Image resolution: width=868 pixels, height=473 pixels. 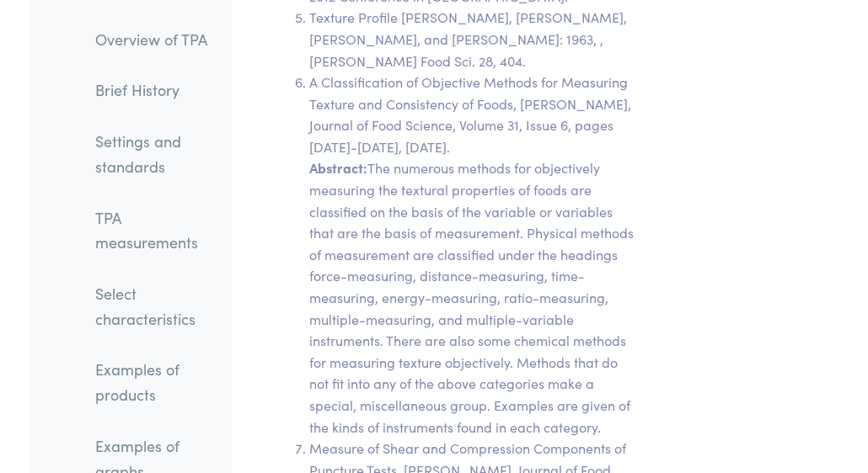 What do you see at coordinates (157, 230) in the screenshot?
I see `a: TPA measurements` at bounding box center [157, 230].